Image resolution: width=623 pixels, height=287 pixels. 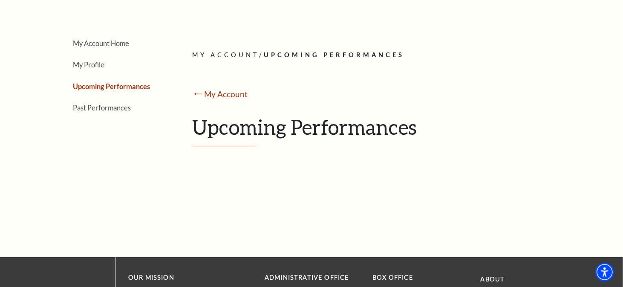 I want to click on a: Past Performances, so click(x=102, y=107).